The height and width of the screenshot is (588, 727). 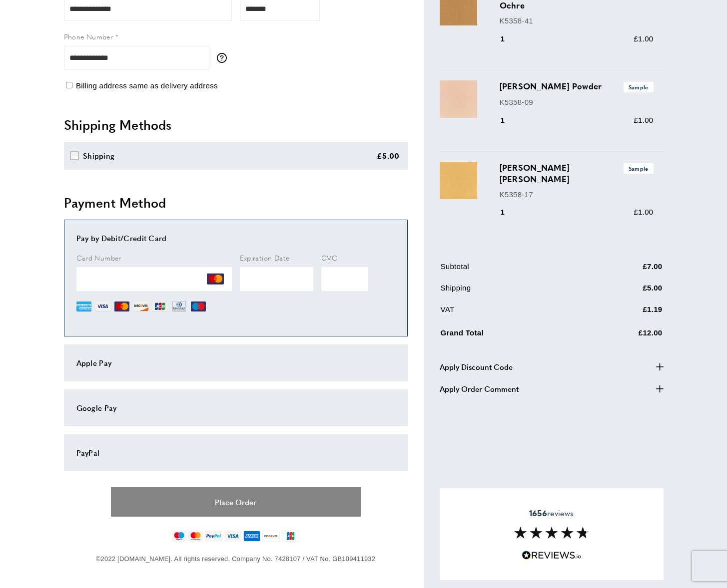 I want to click on div: Apple Pay, so click(x=236, y=363).